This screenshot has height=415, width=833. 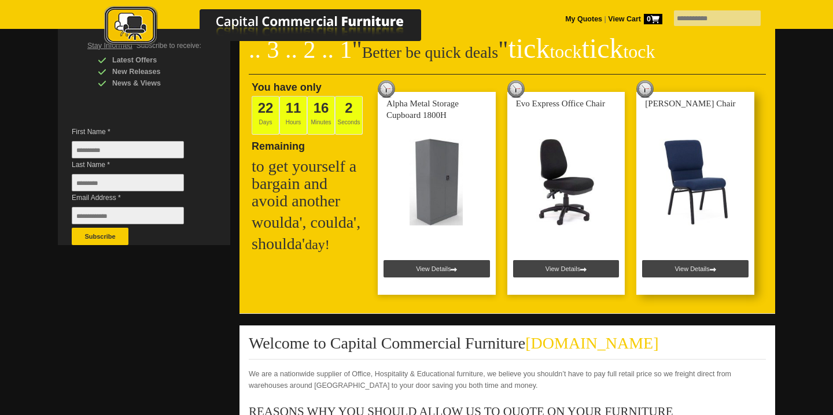 I want to click on span: First Name *, so click(x=136, y=132).